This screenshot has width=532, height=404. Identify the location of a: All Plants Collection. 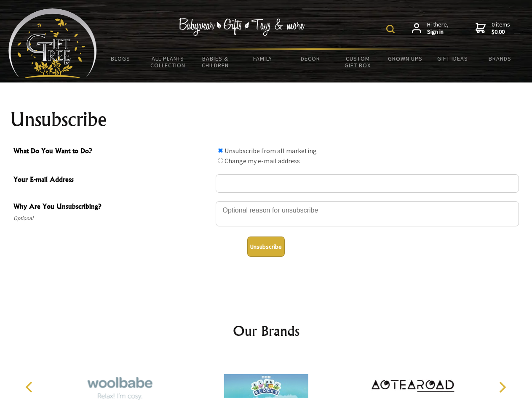
(168, 62).